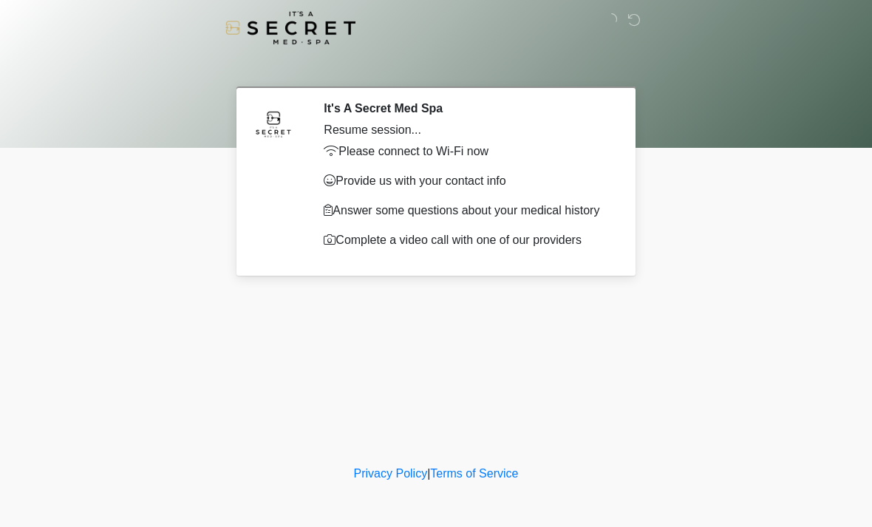  I want to click on a: Terms of Service, so click(474, 473).